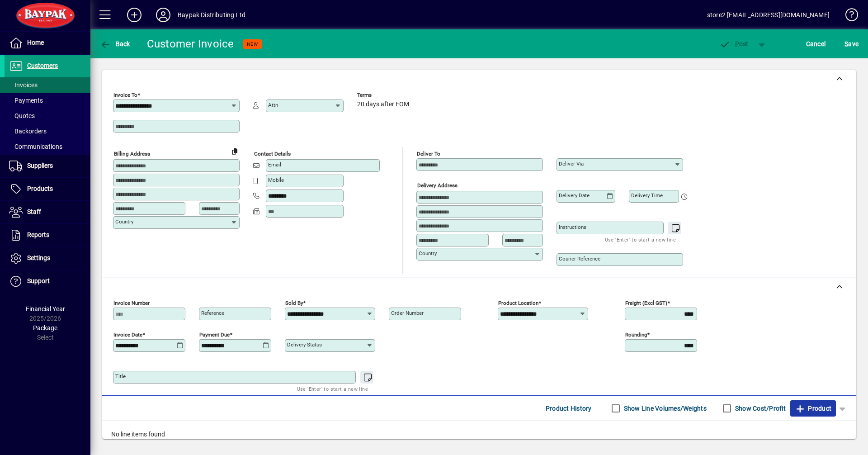  I want to click on mat-label: Order number, so click(407, 313).